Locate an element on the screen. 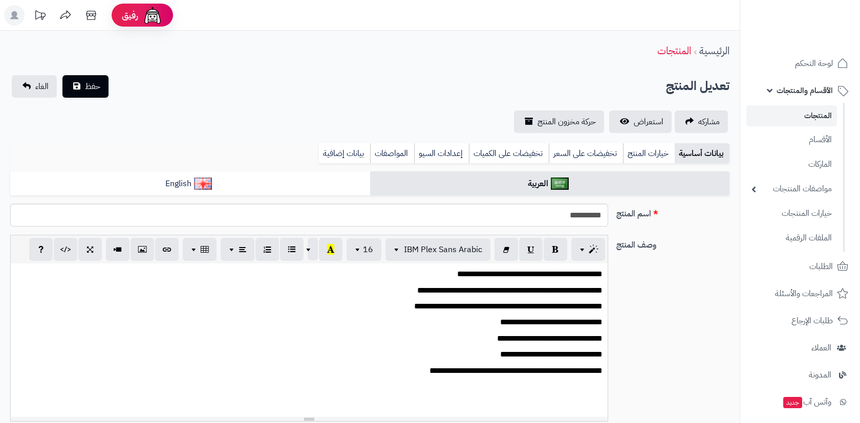 Image resolution: width=860 pixels, height=423 pixels. a: بيانات إضافية is located at coordinates (344, 154).